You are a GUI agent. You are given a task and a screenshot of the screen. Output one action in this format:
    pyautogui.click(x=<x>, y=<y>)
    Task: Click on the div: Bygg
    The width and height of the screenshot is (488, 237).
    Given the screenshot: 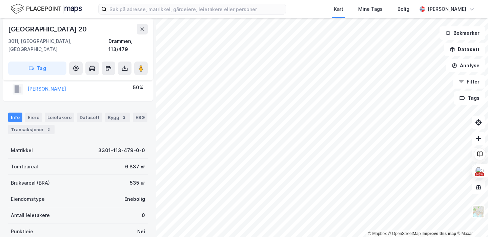 What is the action you would take?
    pyautogui.click(x=117, y=117)
    